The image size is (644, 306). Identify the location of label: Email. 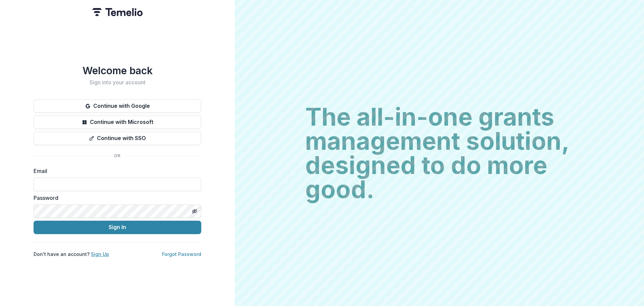
(115, 171).